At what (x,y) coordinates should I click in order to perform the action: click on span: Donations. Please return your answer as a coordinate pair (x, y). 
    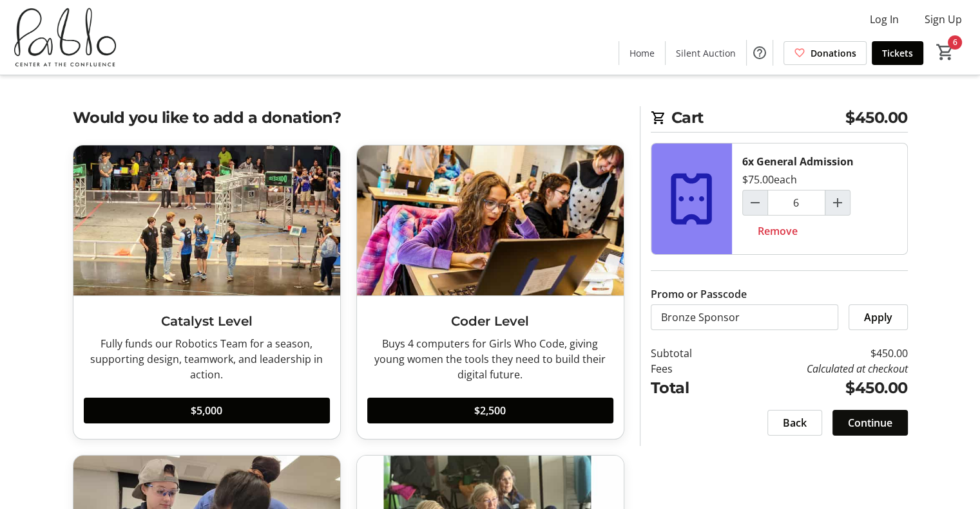
    Looking at the image, I should click on (833, 53).